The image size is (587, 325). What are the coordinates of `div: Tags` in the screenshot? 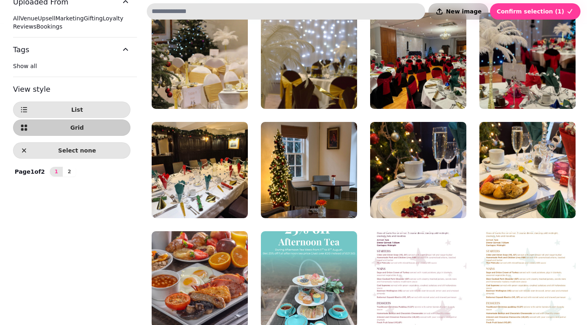 It's located at (72, 69).